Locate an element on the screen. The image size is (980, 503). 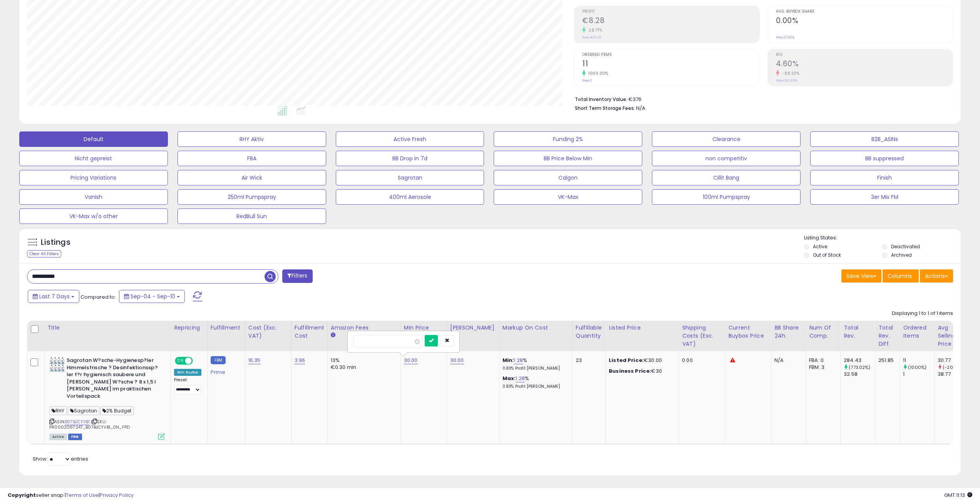
div: Amazon Fees is located at coordinates (364, 327).